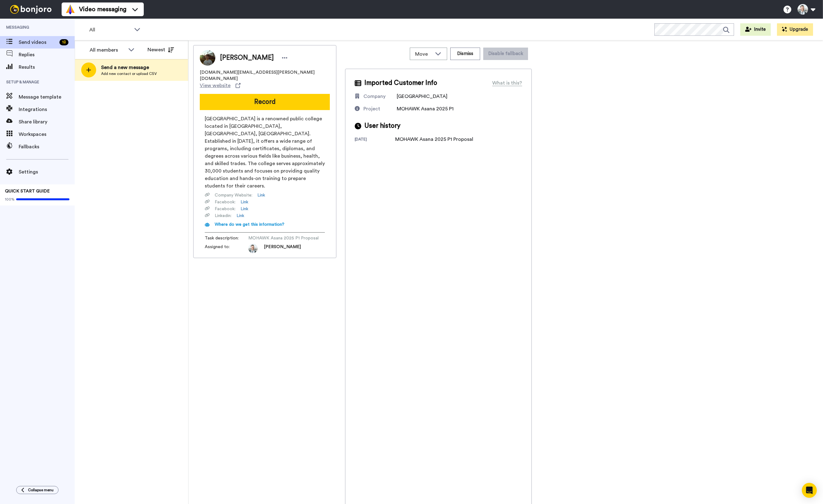  I want to click on span: All, so click(110, 30).